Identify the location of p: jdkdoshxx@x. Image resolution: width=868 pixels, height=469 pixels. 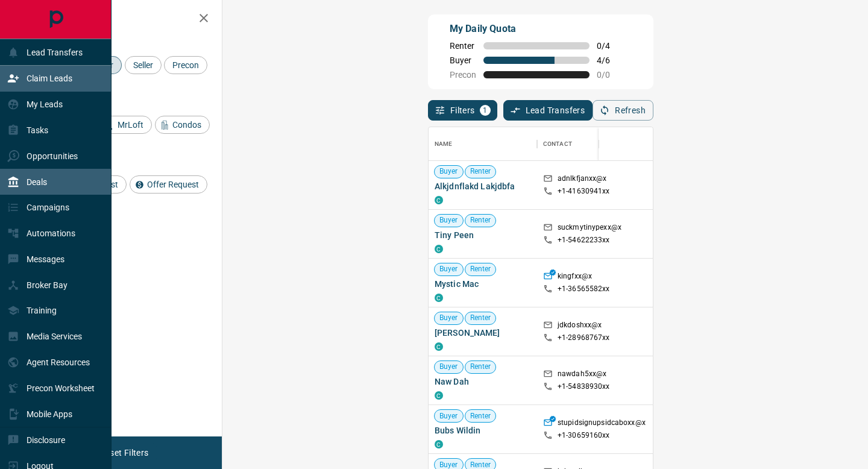
(579, 326).